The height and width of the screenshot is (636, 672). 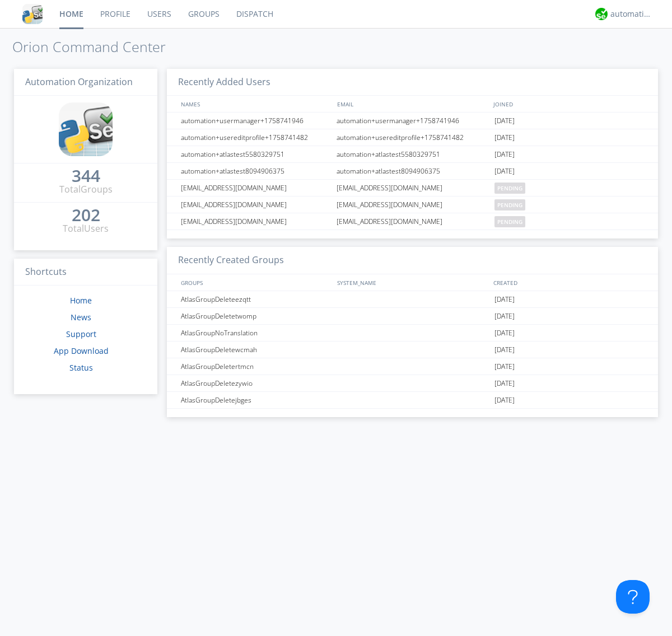 I want to click on div: 344, so click(x=86, y=176).